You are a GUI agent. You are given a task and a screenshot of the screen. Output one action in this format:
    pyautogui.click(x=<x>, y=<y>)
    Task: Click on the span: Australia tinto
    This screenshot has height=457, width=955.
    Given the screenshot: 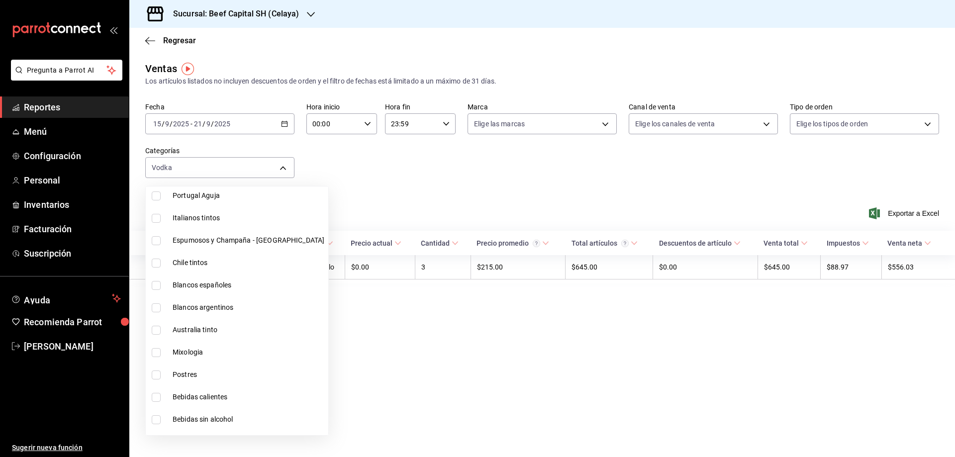 What is the action you would take?
    pyautogui.click(x=248, y=330)
    